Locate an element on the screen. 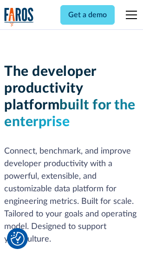 This screenshot has width=143, height=256. a: home is located at coordinates (19, 17).